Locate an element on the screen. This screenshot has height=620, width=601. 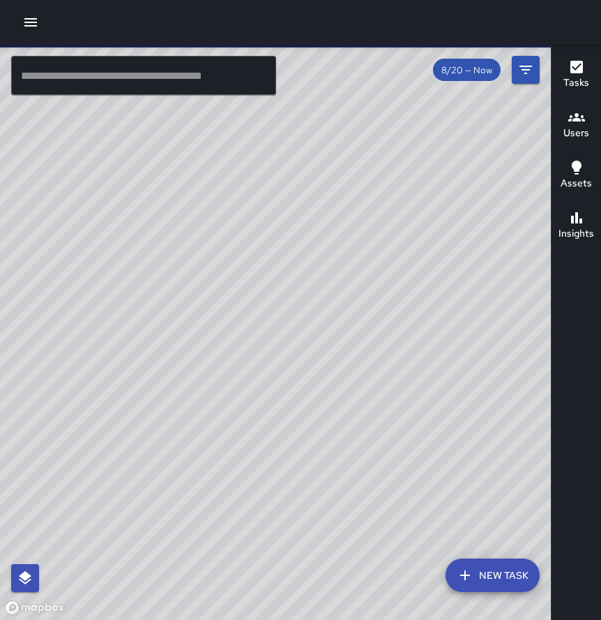
button: Users is located at coordinates (576, 126).